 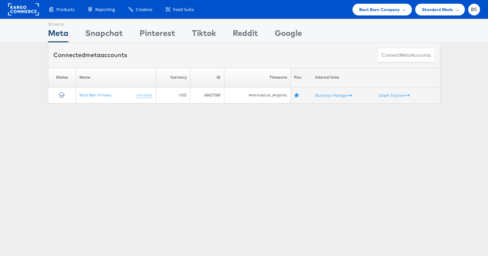 What do you see at coordinates (116, 77) in the screenshot?
I see `th: Name` at bounding box center [116, 77].